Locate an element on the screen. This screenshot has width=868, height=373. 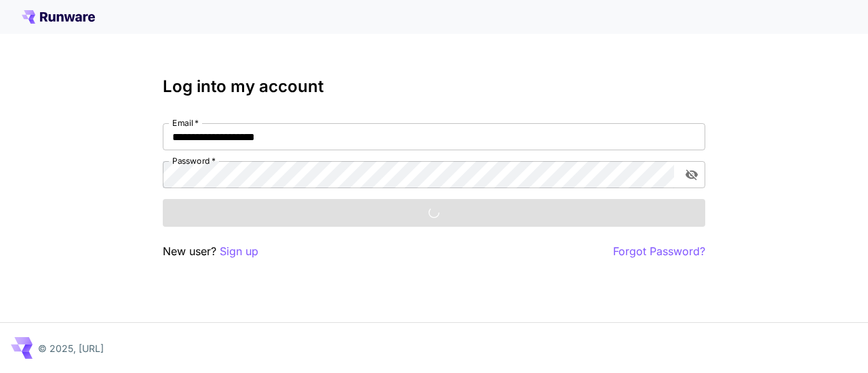
label: Email is located at coordinates (185, 122).